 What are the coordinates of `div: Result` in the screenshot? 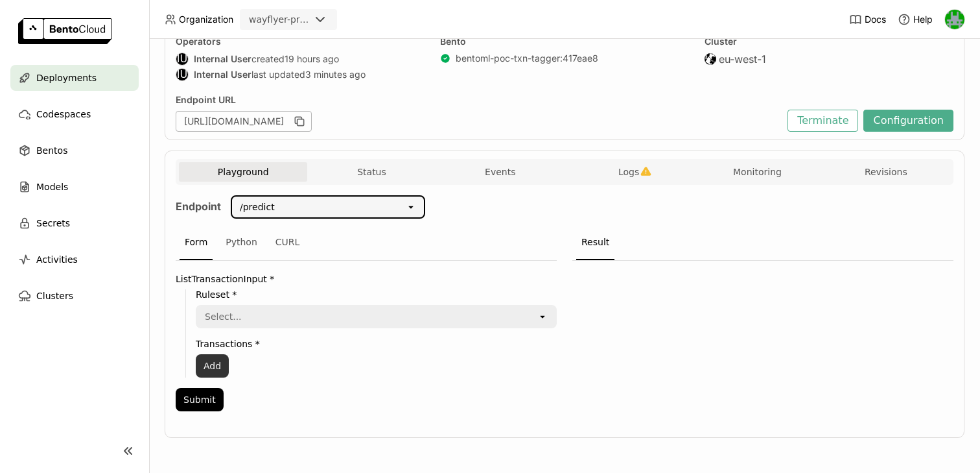 It's located at (595, 242).